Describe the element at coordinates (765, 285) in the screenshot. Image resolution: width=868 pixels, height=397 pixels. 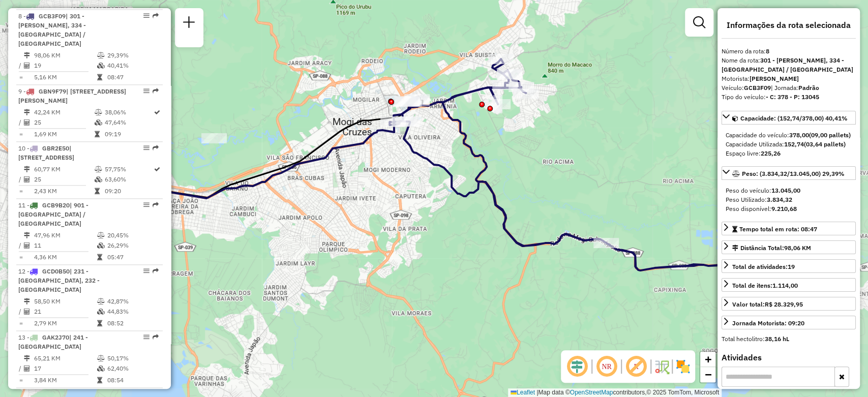
I see `div: Total de itens:` at that location.